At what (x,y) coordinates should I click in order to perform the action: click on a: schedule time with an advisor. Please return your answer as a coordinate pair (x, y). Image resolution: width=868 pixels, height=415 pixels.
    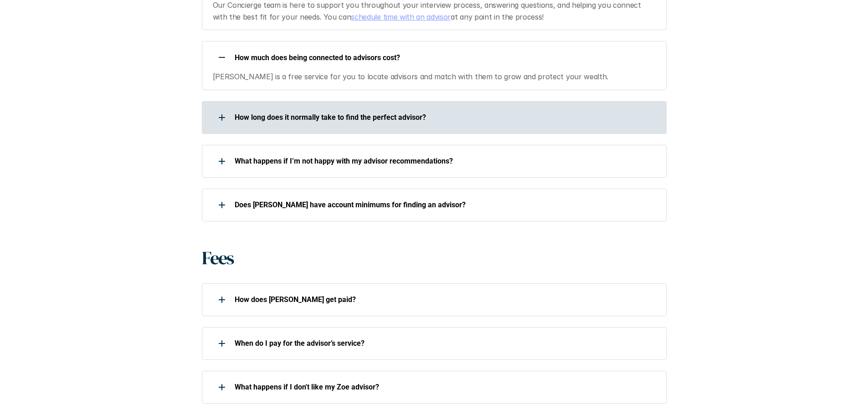
    Looking at the image, I should click on (400, 17).